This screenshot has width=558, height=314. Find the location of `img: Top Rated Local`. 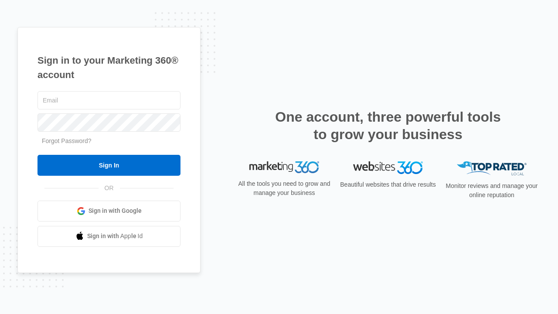

img: Top Rated Local is located at coordinates (492, 168).